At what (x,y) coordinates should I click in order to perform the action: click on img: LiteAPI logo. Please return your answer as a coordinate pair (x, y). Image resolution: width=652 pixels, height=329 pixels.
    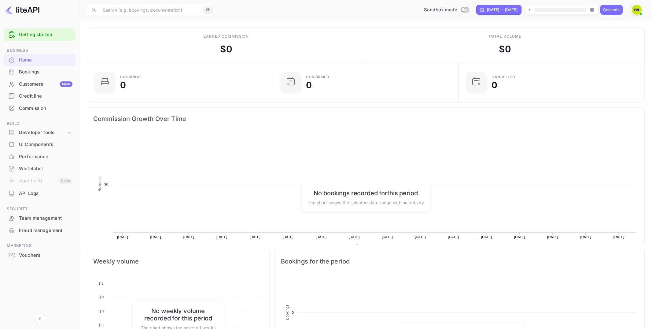
    Looking at the image, I should click on (22, 10).